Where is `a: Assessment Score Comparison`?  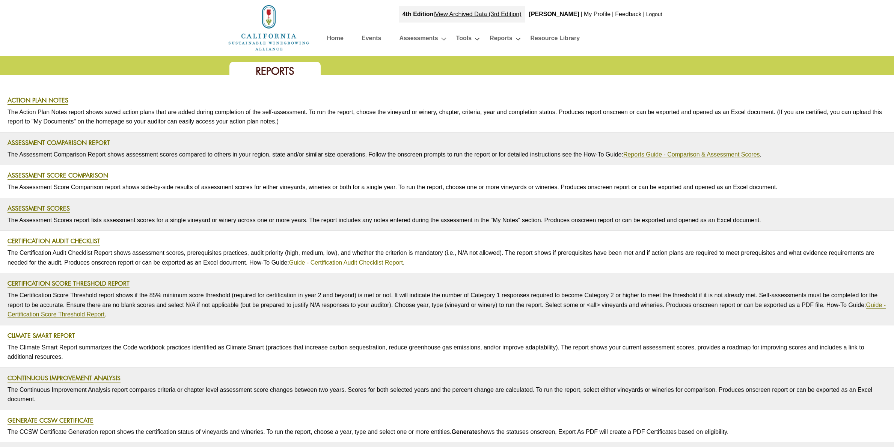 a: Assessment Score Comparison is located at coordinates (58, 175).